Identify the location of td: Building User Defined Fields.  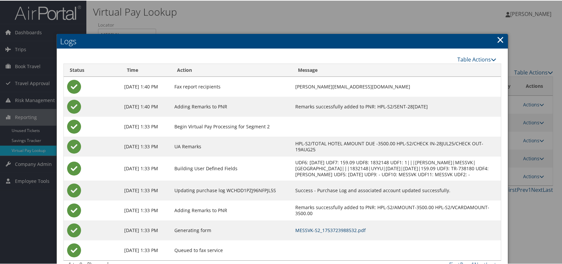
(231, 168).